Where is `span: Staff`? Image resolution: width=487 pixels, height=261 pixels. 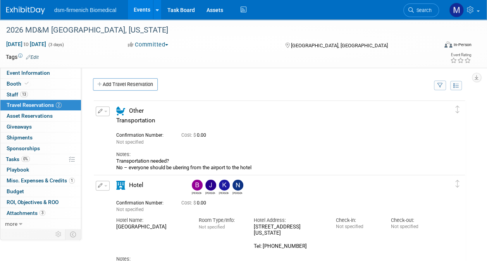 span: Staff is located at coordinates (17, 95).